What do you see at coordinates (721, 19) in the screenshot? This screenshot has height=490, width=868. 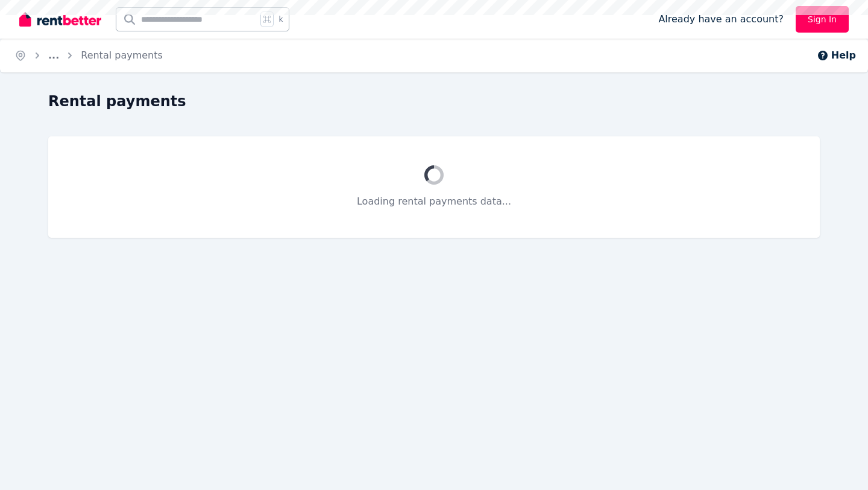 I see `span: Already have an account?` at bounding box center [721, 19].